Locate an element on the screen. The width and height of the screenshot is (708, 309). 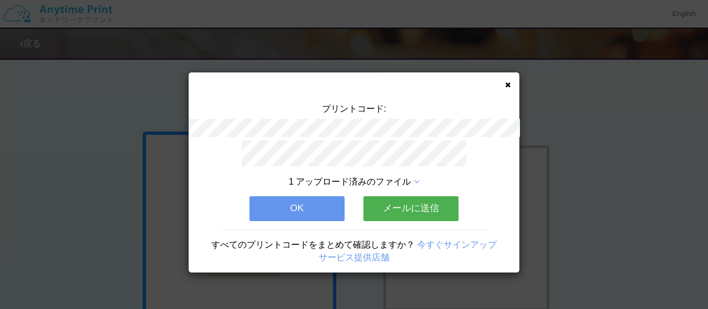
span: プリントコード: is located at coordinates (354, 108).